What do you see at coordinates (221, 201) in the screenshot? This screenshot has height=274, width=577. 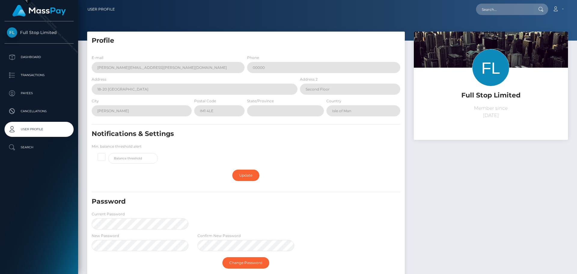 I see `h5: Password` at bounding box center [221, 201].